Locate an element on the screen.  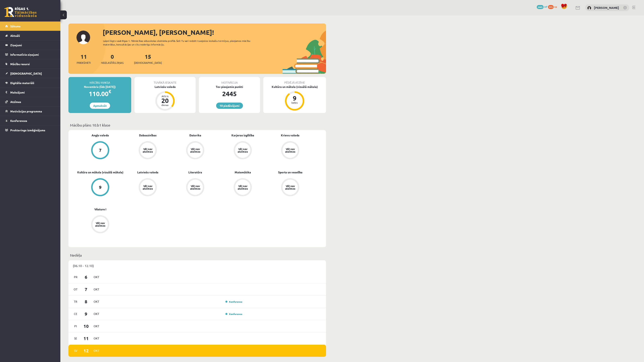
span: Se is located at coordinates (75, 338).